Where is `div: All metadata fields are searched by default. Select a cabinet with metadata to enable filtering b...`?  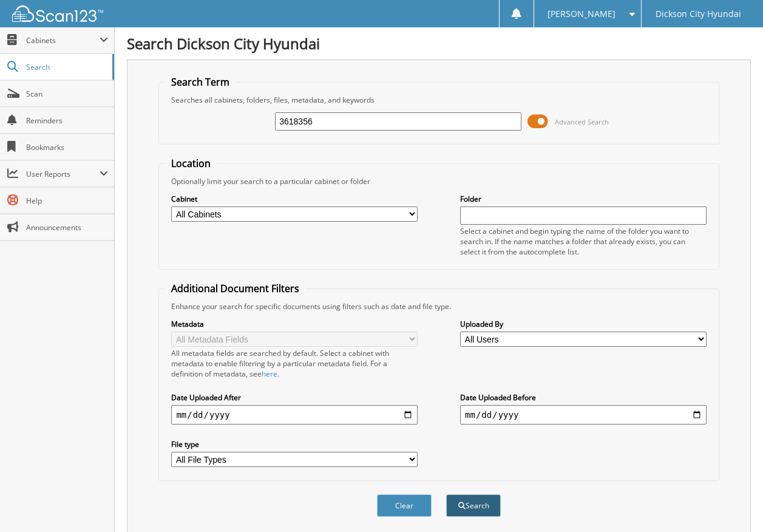 div: All metadata fields are searched by default. Select a cabinet with metadata to enable filtering b... is located at coordinates (295, 363).